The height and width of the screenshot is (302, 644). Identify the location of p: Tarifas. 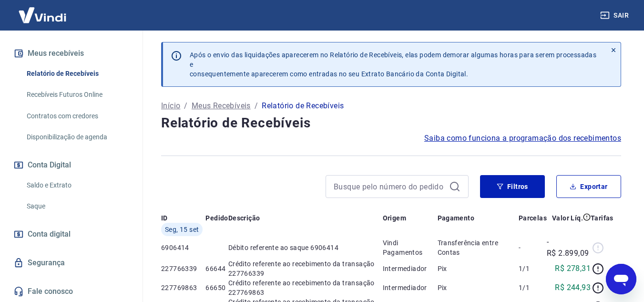
(602, 218).